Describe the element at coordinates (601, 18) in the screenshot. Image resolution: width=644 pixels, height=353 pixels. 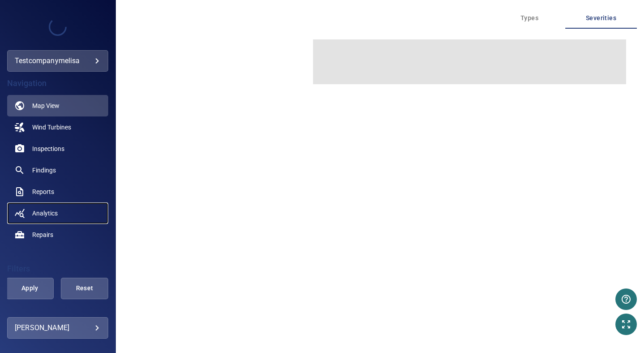
I see `span: Severities` at that location.